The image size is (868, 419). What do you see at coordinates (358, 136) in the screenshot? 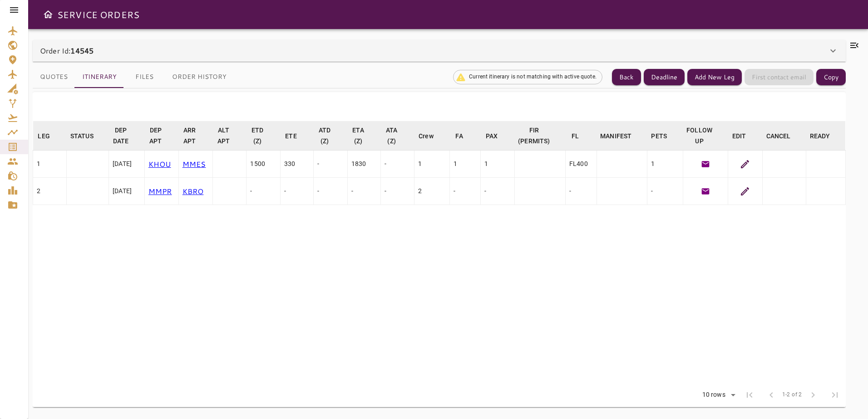
I see `div: ETA (Z)` at bounding box center [358, 136].